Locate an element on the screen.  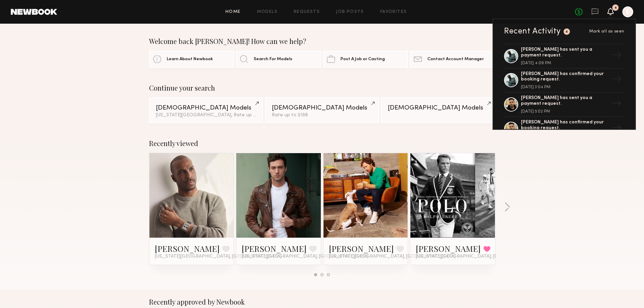
a: Search For Models is located at coordinates (279, 59).